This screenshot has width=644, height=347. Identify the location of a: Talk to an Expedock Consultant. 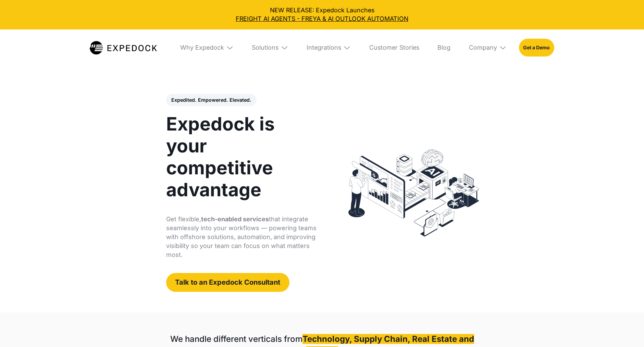
(228, 282).